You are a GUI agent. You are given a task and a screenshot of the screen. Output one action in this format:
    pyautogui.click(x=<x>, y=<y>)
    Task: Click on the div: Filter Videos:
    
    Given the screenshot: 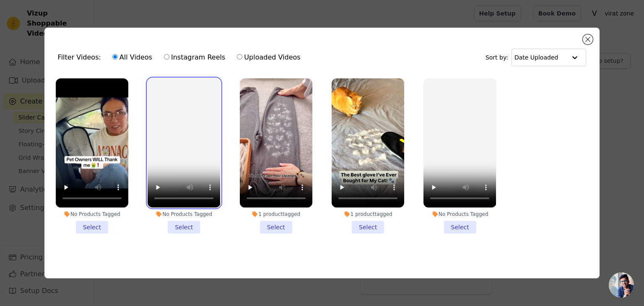 What is the action you would take?
    pyautogui.click(x=182, y=57)
    